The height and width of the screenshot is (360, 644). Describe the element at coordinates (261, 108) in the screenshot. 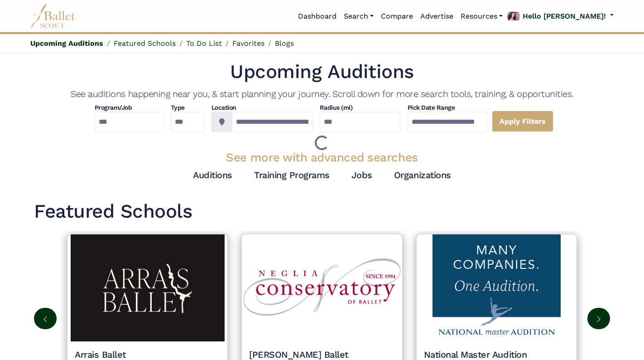

I see `h4: Location` at that location.